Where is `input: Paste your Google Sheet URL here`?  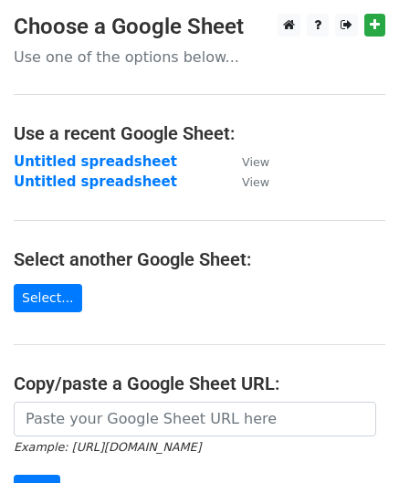
input: Paste your Google Sheet URL here is located at coordinates (194, 419).